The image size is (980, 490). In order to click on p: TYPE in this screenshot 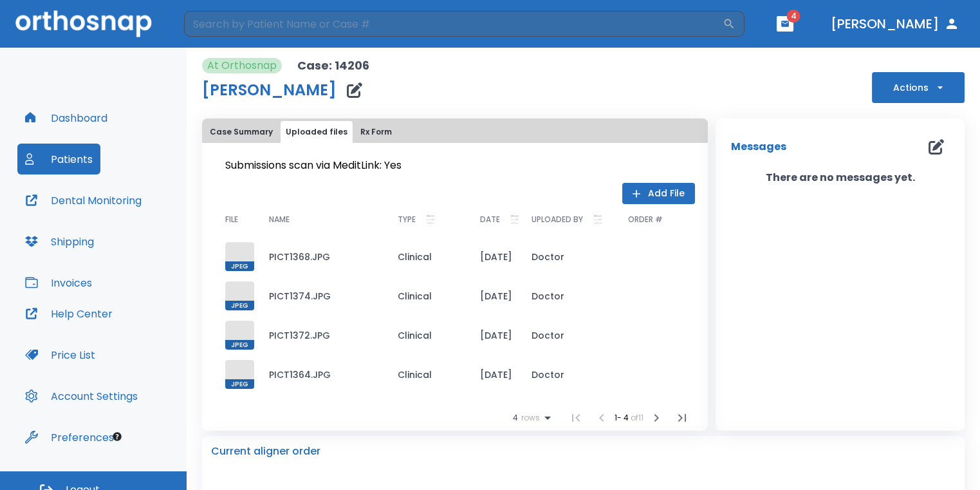, I will do `click(406, 220)`.